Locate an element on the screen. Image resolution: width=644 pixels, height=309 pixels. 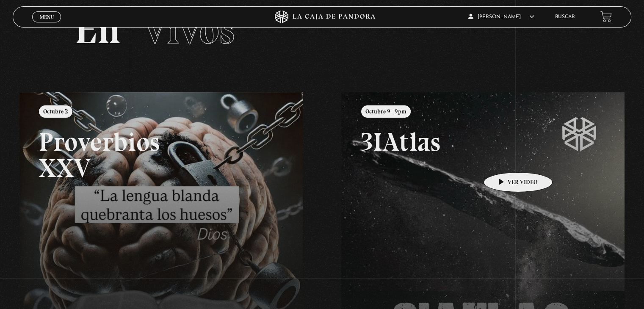
a: View your shopping cart is located at coordinates (606, 16).